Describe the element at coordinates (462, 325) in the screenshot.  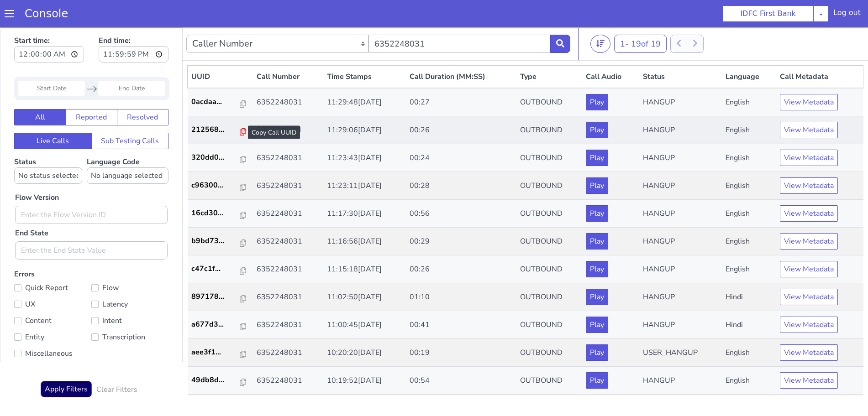
I see `td: 00:19` at that location.